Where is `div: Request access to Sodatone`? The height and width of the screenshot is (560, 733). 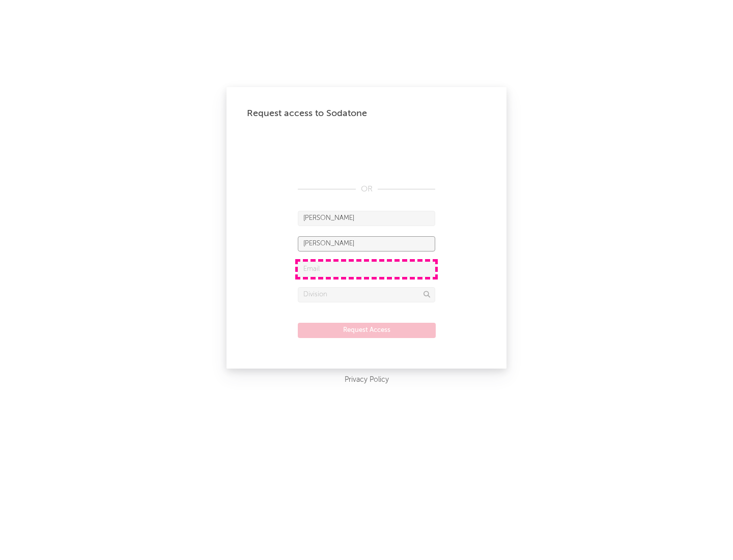
div: Request access to Sodatone is located at coordinates (367, 114).